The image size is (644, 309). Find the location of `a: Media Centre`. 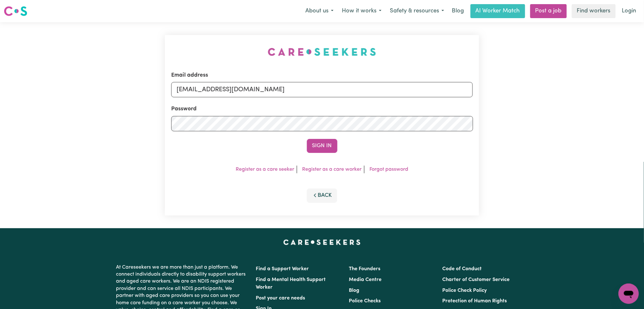

a: Media Centre is located at coordinates (366, 280).